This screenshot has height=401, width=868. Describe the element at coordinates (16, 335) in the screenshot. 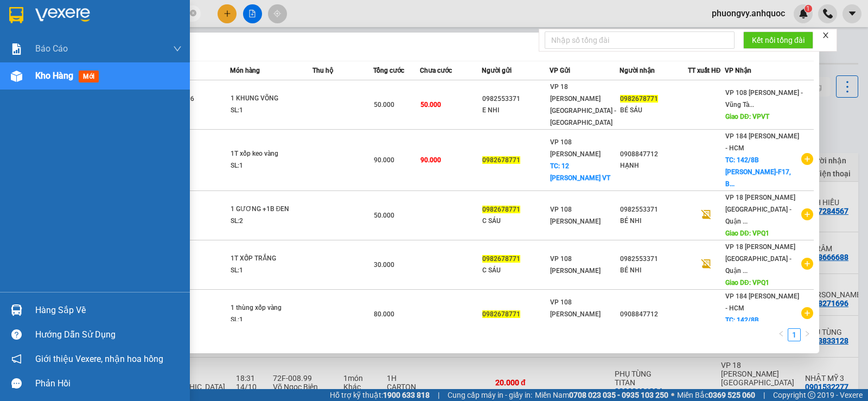

I see `span: question-circle` at that location.